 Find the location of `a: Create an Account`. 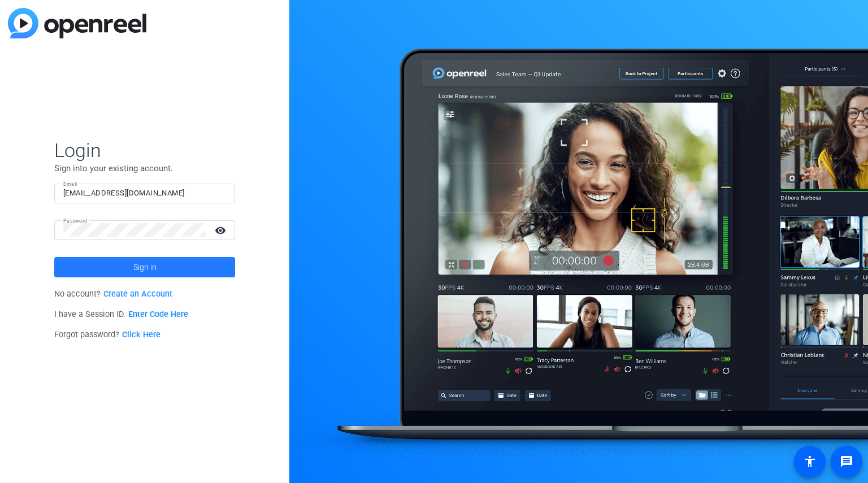

a: Create an Account is located at coordinates (138, 294).